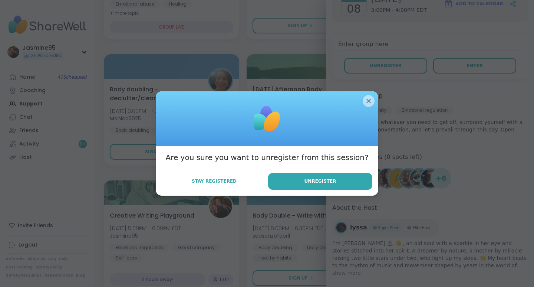 This screenshot has height=287, width=534. I want to click on img: ShareWell Logomark, so click(267, 119).